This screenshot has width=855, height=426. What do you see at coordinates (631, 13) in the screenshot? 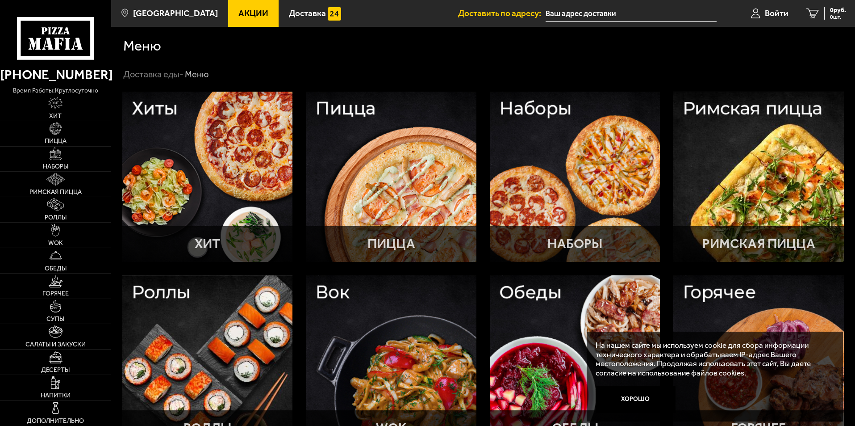
I see `input: Ваш адрес доставки` at bounding box center [631, 13].